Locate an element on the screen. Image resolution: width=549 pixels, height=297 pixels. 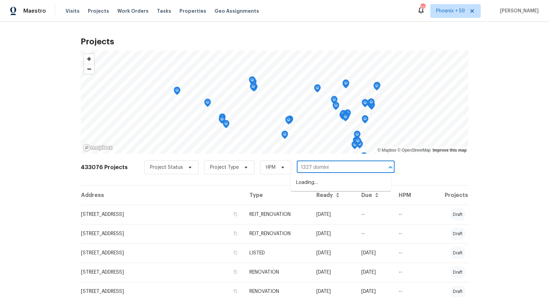
a: Mapbox is located at coordinates (387, 150).